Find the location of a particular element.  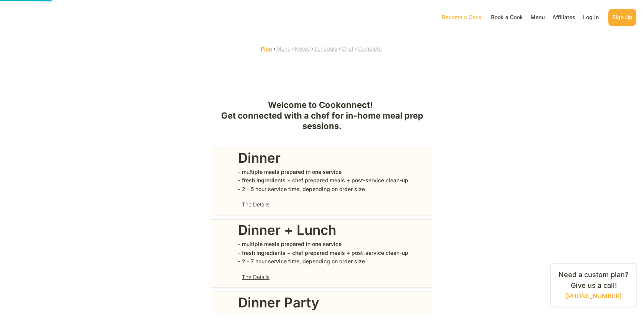

button: Sign Up is located at coordinates (622, 17).